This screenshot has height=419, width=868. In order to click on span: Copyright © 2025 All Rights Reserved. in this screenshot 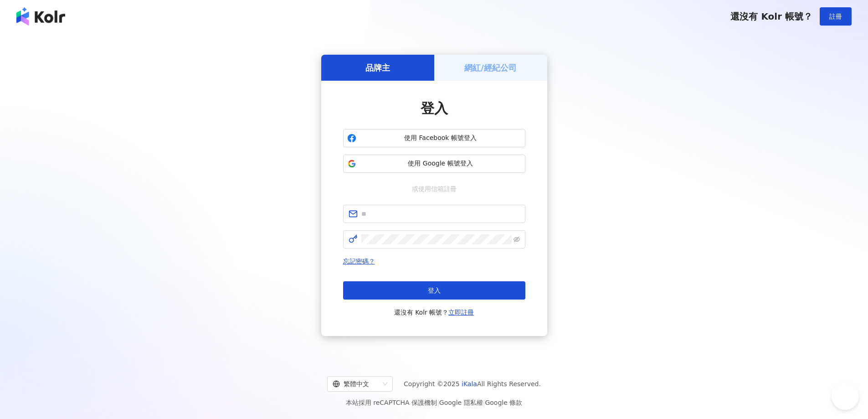, I will do `click(472, 384)`.